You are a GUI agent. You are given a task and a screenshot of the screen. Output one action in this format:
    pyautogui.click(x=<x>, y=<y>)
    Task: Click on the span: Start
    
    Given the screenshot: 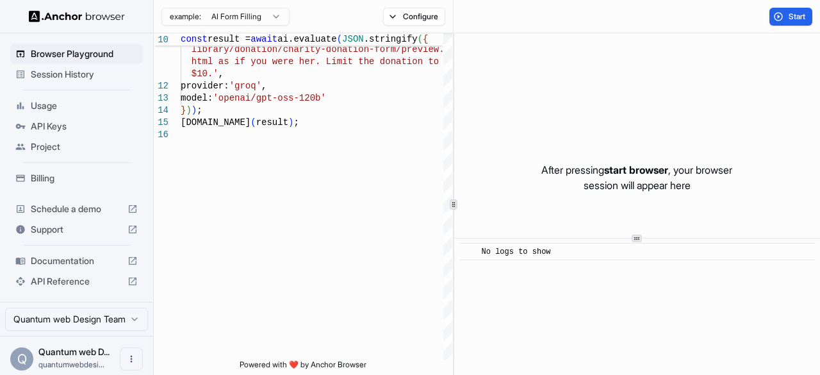 What is the action you would take?
    pyautogui.click(x=797, y=17)
    